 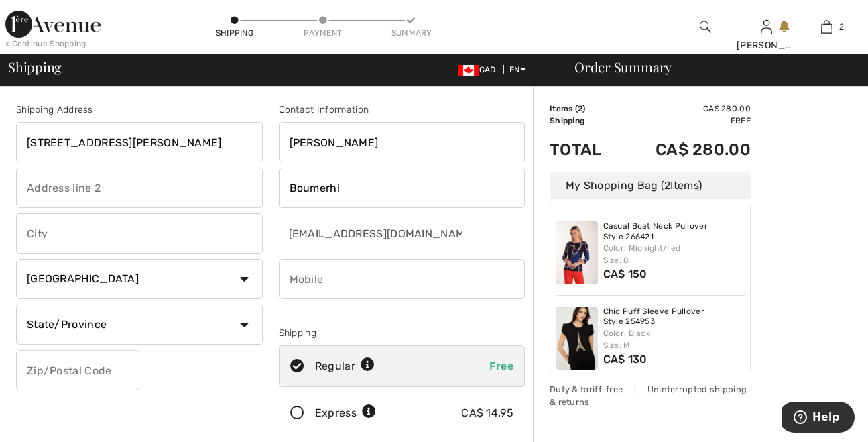 I want to click on div: Shipping Address, so click(x=139, y=109).